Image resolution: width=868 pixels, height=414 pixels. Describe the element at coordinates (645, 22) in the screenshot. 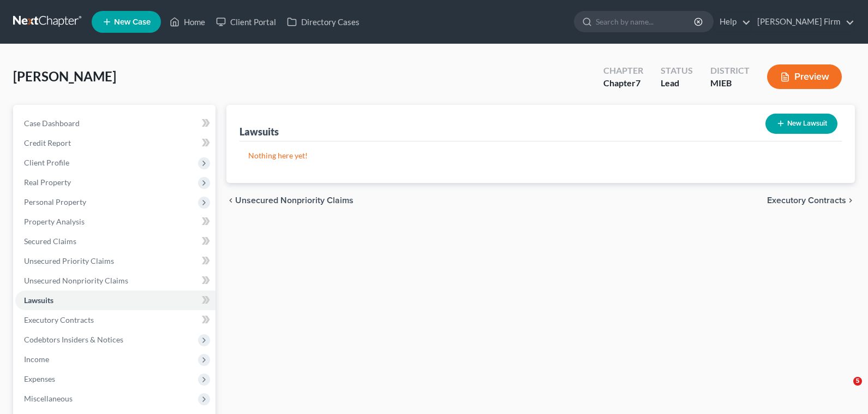

I see `input: Search by name...` at that location.